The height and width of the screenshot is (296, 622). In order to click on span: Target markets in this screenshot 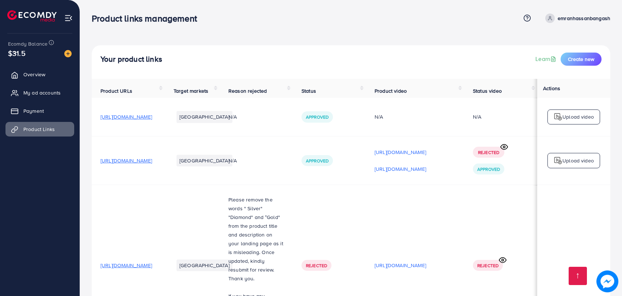, I will do `click(191, 91)`.